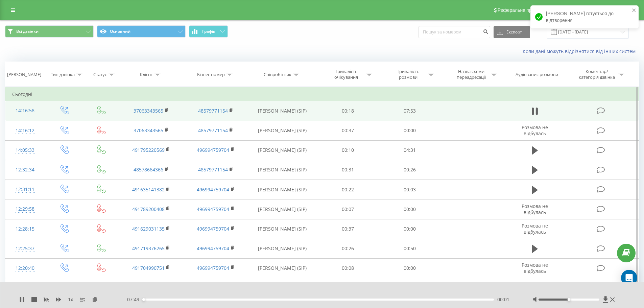 This screenshot has height=308, width=644. Describe the element at coordinates (348, 210) in the screenshot. I see `td: 00:07` at that location.